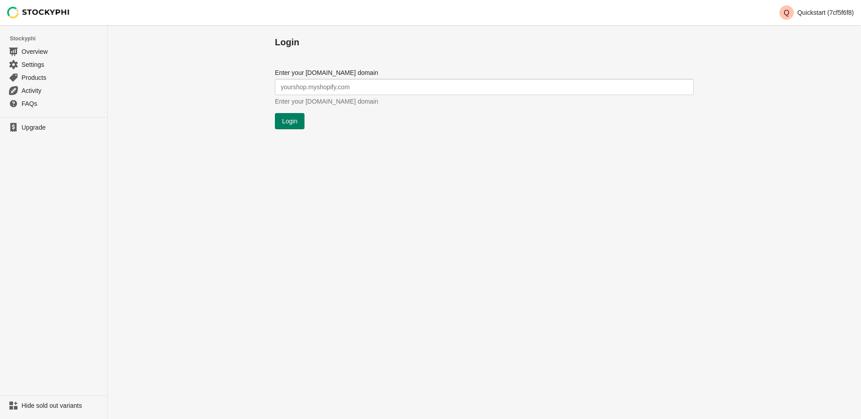  Describe the element at coordinates (61, 405) in the screenshot. I see `span: Hide sold out variants` at that location.